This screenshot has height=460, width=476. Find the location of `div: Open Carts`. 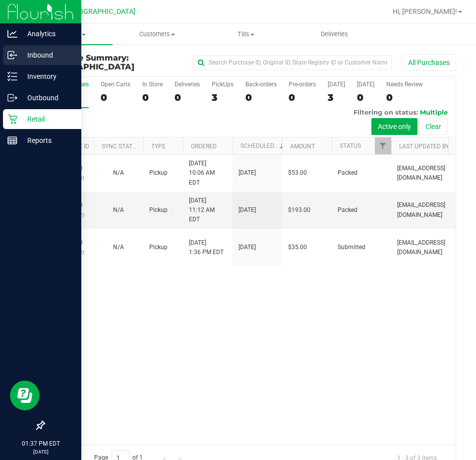

div: Open Carts is located at coordinates (116, 84).